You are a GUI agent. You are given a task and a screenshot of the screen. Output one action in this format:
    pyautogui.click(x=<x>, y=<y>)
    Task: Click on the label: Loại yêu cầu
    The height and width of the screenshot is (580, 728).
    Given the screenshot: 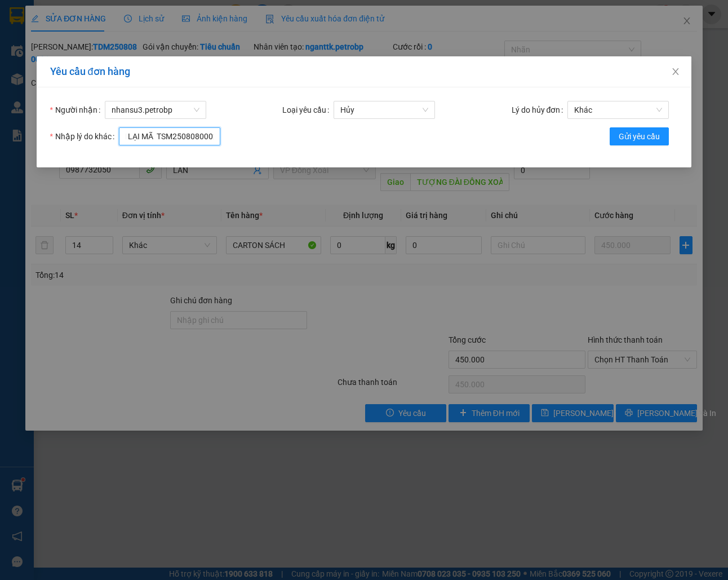 What is the action you would take?
    pyautogui.click(x=308, y=110)
    